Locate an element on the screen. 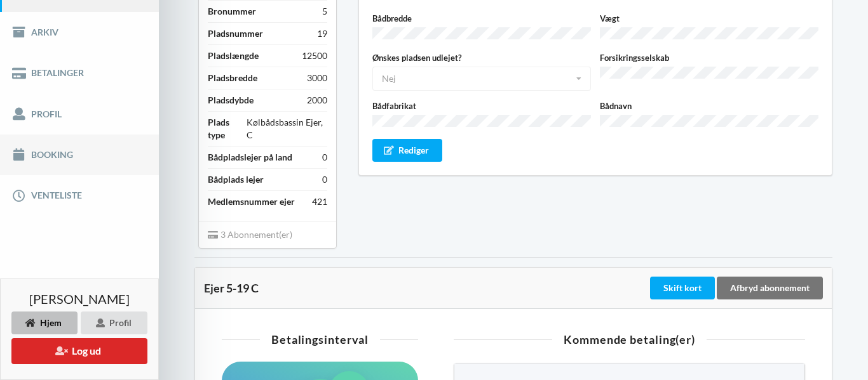 This screenshot has width=868, height=380. label: Bådbredde is located at coordinates (482, 18).